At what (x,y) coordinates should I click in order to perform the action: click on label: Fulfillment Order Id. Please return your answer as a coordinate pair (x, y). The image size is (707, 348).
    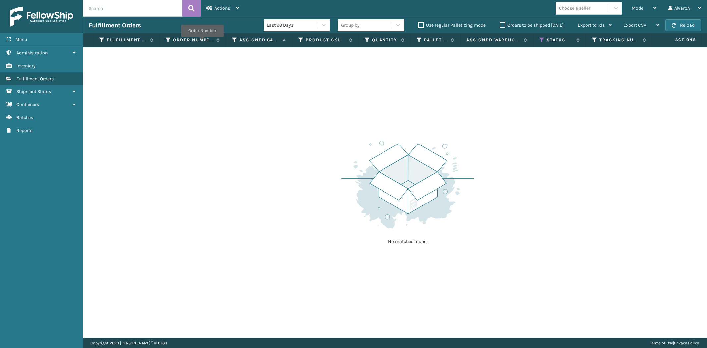
    Looking at the image, I should click on (127, 40).